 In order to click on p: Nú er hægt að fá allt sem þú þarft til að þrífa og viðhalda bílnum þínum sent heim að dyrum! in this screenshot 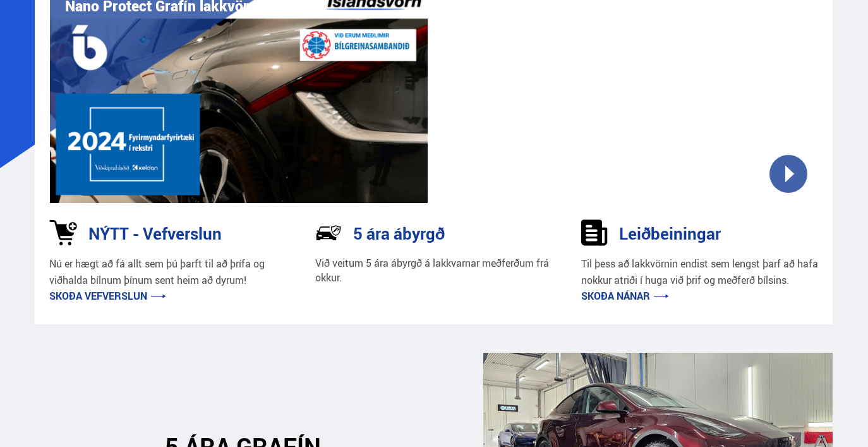, I will do `click(168, 272)`.